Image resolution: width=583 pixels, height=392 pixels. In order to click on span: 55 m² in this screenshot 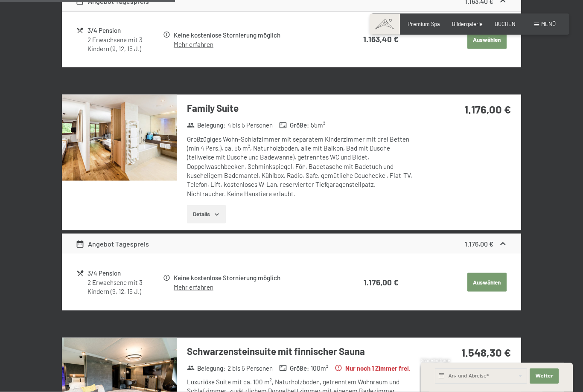, I will do `click(318, 125)`.